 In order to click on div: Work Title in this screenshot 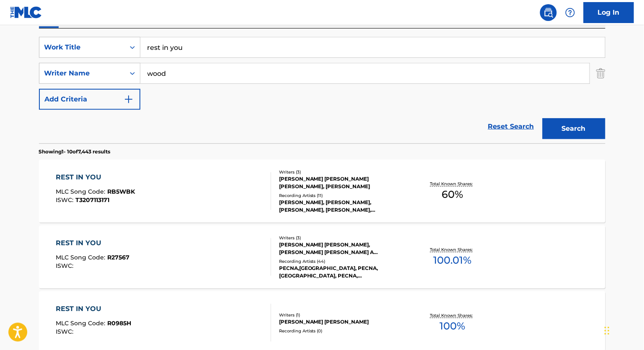, I will do `click(82, 48)`.